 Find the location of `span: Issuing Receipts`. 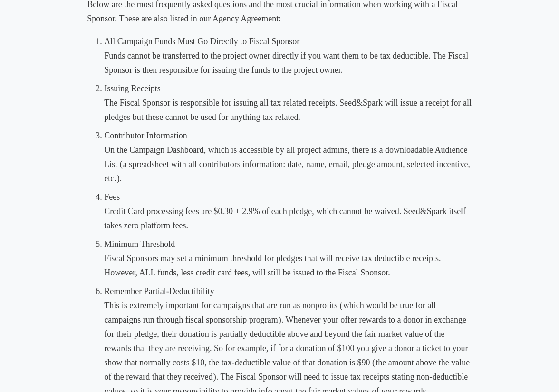

span: Issuing Receipts is located at coordinates (132, 89).